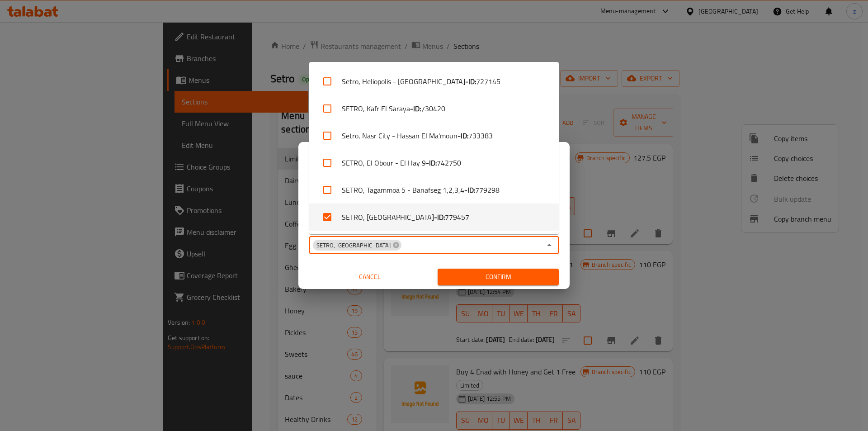 The width and height of the screenshot is (868, 431). Describe the element at coordinates (370, 277) in the screenshot. I see `button: Cancel` at that location.